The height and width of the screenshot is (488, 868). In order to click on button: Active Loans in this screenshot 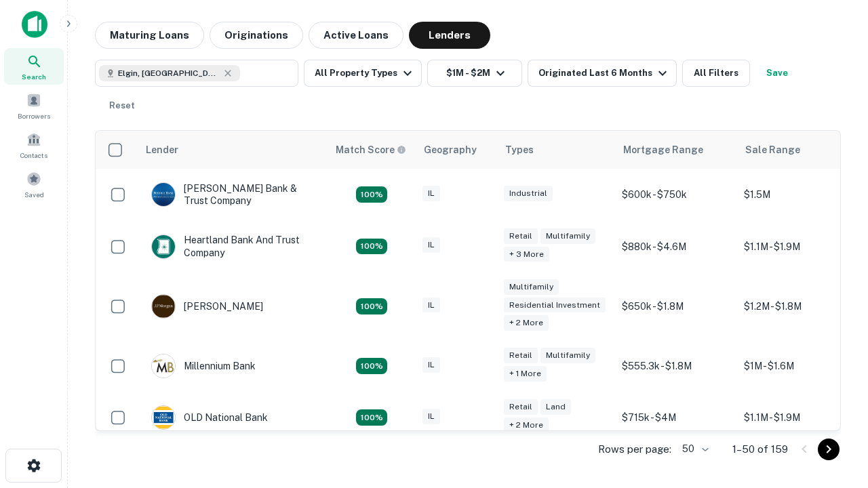, I will do `click(356, 35)`.